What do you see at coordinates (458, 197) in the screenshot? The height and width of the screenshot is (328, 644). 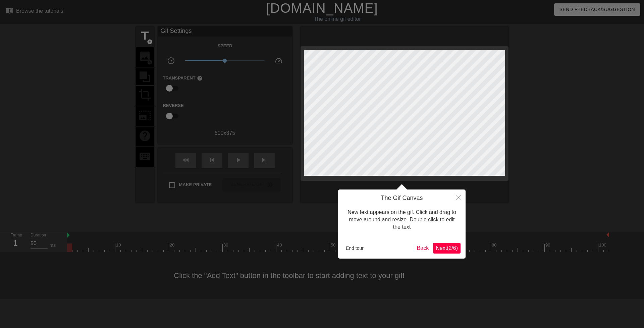 I see `button: Close` at bounding box center [458, 197].